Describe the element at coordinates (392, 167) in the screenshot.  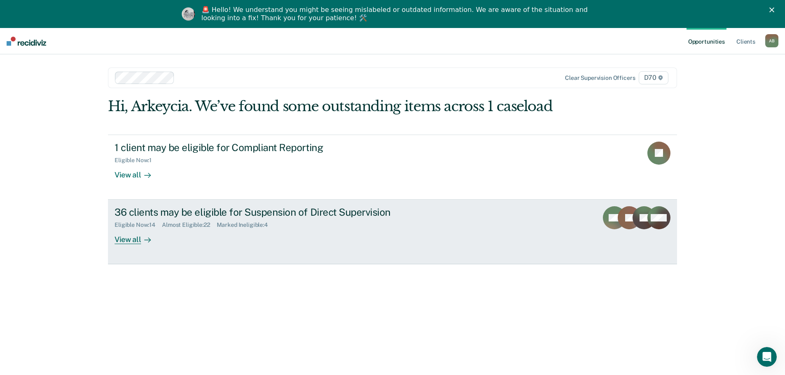
I see `a: 1 client may be eligible for Compliant ReportingEligible Now:1View all` at that location.